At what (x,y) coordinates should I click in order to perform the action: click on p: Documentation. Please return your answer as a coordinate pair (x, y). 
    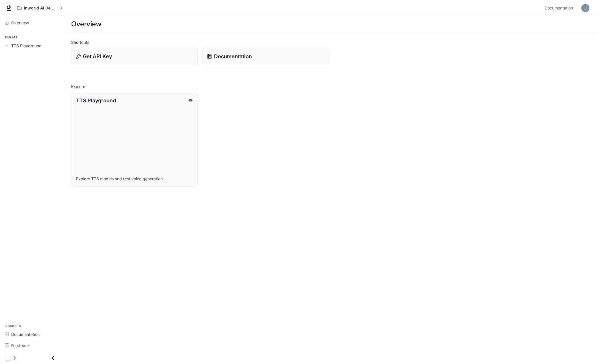
    Looking at the image, I should click on (233, 56).